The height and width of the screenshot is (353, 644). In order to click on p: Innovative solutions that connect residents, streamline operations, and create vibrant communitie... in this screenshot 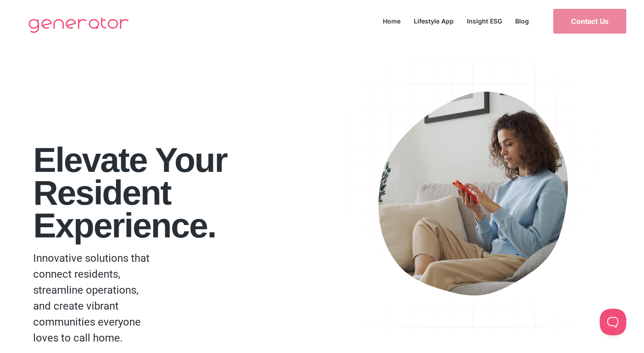, I will do `click(94, 298)`.